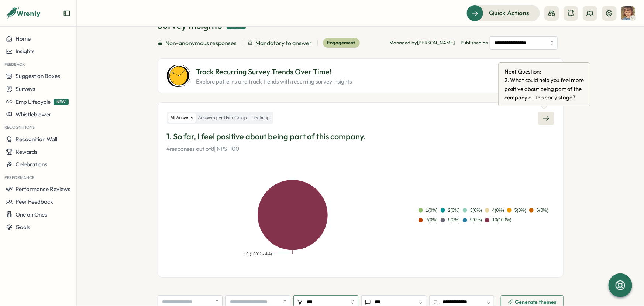  What do you see at coordinates (628, 13) in the screenshot?
I see `button: Jane Lapthorne` at bounding box center [628, 13].